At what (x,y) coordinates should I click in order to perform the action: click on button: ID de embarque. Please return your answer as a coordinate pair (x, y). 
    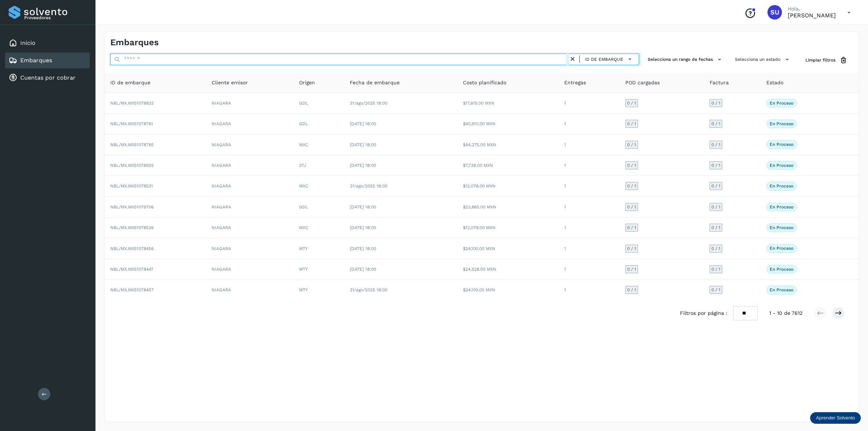
    Looking at the image, I should click on (610, 59).